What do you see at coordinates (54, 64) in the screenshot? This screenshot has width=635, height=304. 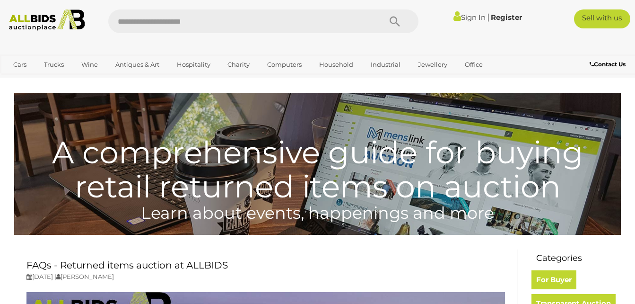 I see `a: Trucks` at bounding box center [54, 64].